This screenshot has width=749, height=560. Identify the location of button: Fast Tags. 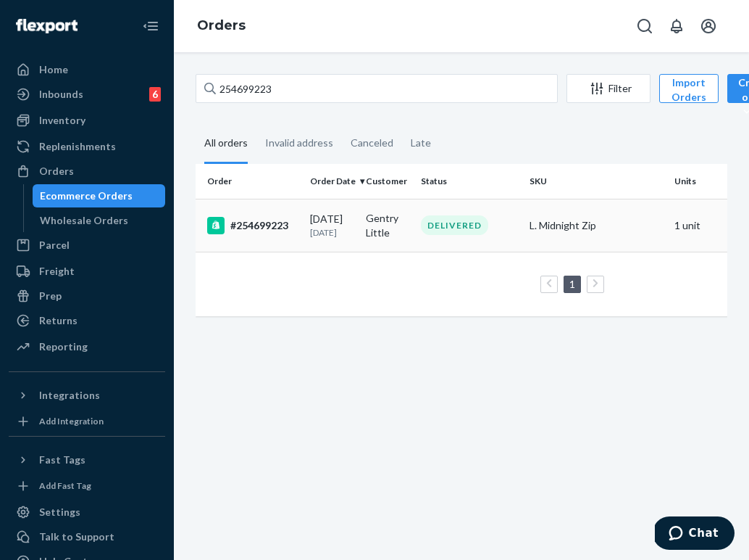
(87, 460).